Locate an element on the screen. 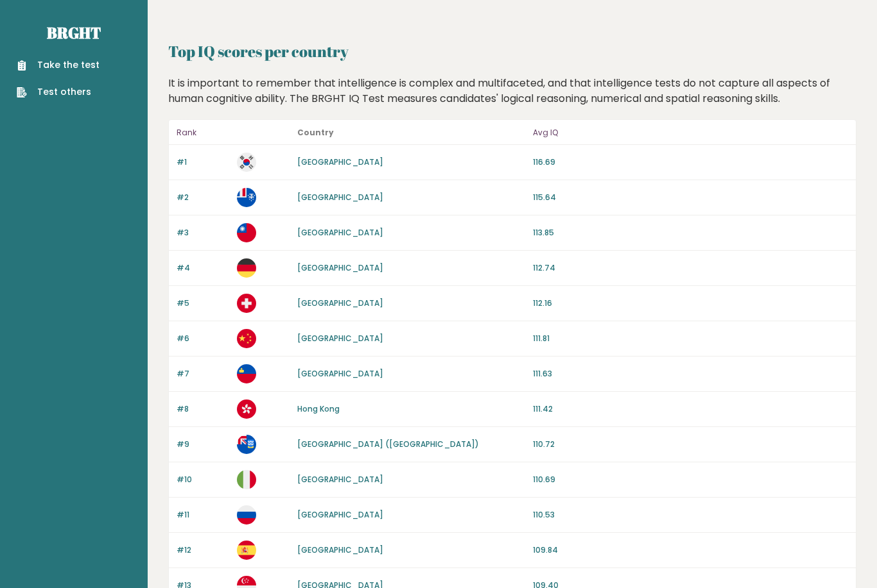 This screenshot has height=588, width=877. p: #5 is located at coordinates (203, 303).